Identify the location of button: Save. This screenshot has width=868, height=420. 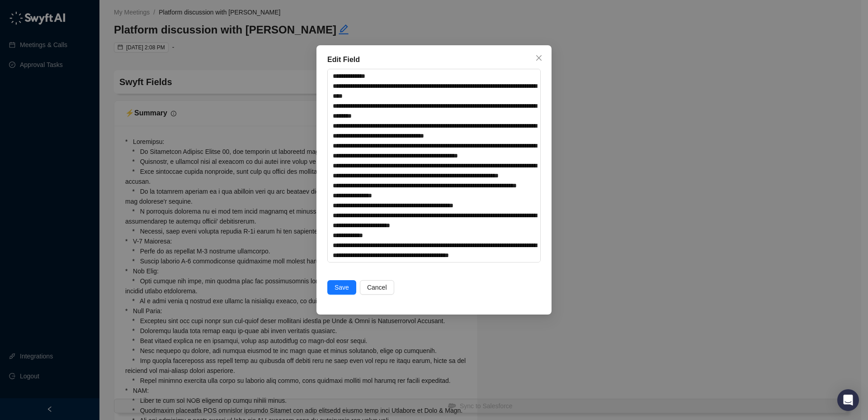
(342, 287).